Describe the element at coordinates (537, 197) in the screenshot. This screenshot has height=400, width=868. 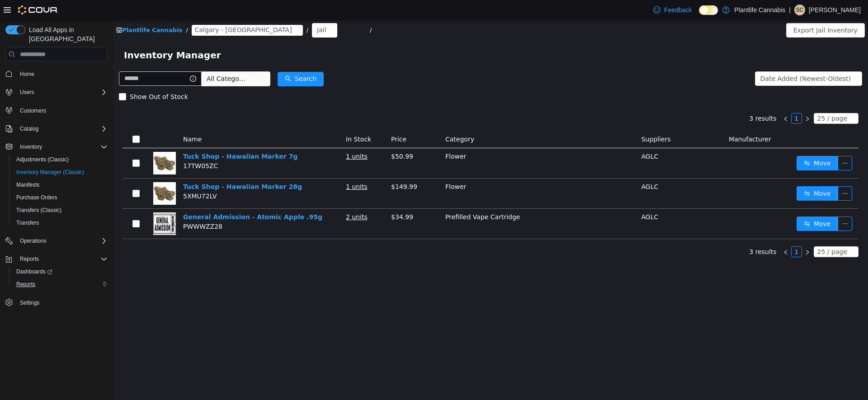
I see `span: AGLC` at that location.